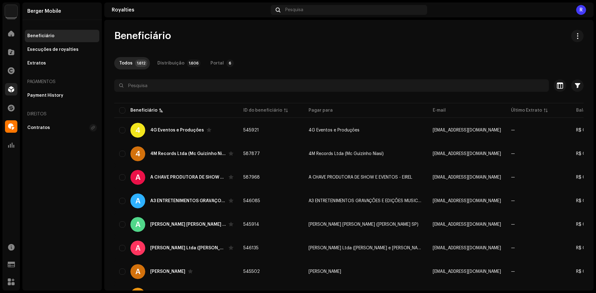  I want to click on div: Pagamentos, so click(62, 82).